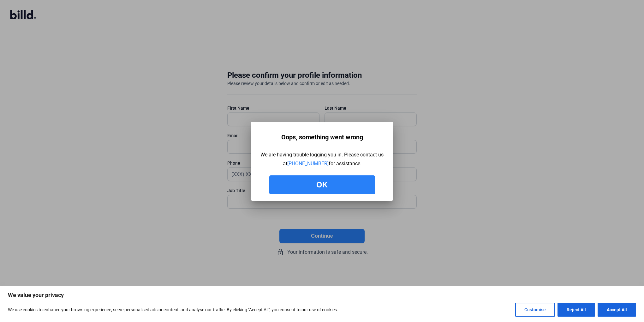  Describe the element at coordinates (535, 310) in the screenshot. I see `button: Customise` at that location.